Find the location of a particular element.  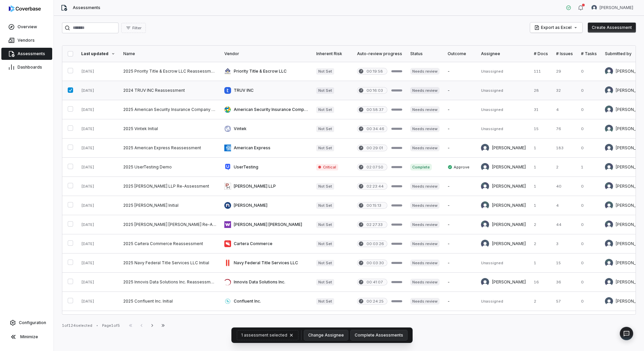

img: Jonathan Lee avatar is located at coordinates (608, 129).